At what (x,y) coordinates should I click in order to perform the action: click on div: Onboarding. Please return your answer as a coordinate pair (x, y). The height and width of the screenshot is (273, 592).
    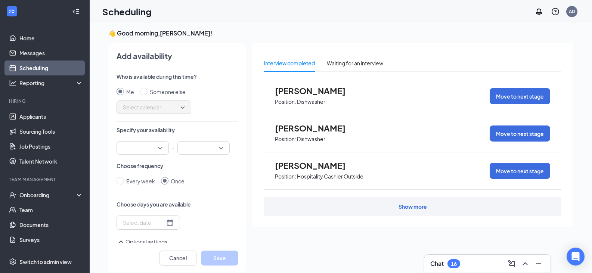
    Looking at the image, I should click on (48, 195).